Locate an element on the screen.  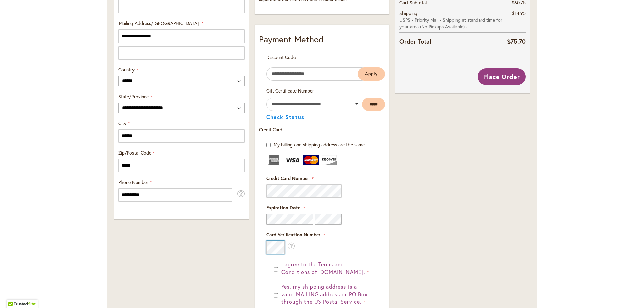
span: Card Verification Number is located at coordinates (293, 234).